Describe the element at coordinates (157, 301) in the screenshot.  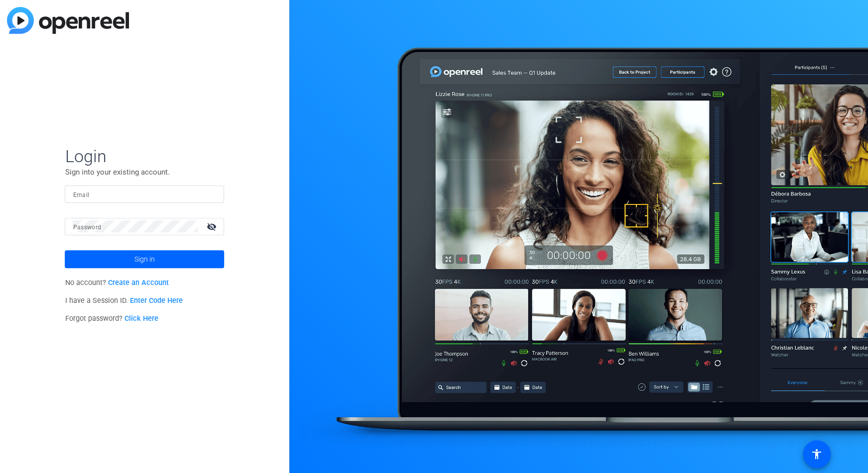
I see `a: Enter Code Here` at that location.